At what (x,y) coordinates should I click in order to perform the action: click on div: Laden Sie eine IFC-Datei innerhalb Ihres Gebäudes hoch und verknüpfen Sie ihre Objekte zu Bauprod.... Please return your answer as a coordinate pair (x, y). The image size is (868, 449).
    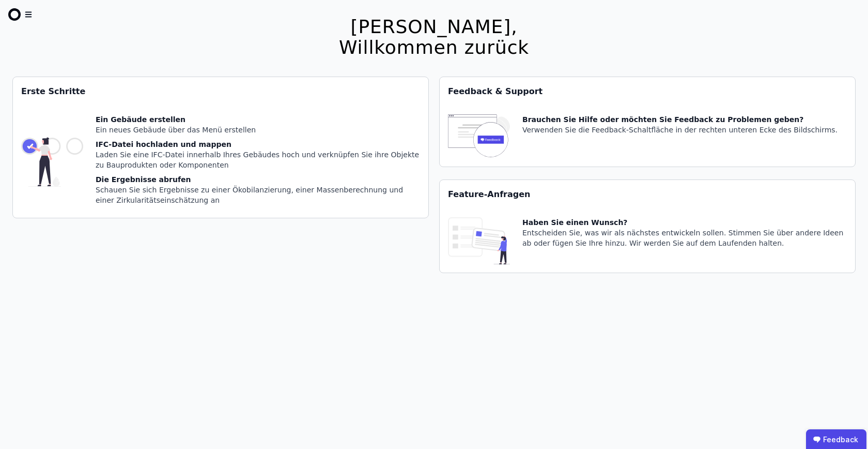
    Looking at the image, I should click on (258, 160).